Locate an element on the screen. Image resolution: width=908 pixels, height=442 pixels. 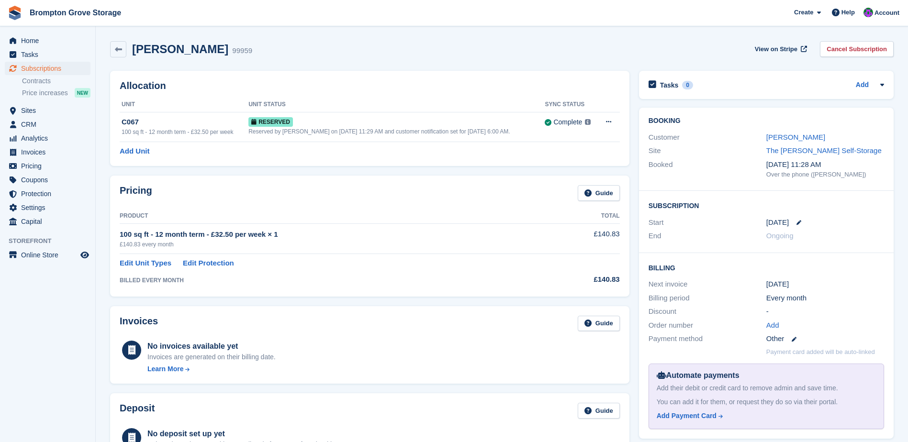
h2: Booking is located at coordinates (766, 121).